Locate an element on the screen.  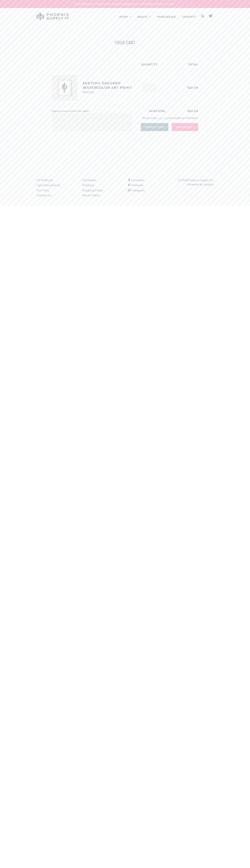
a: Upcoming Events is located at coordinates (48, 185).